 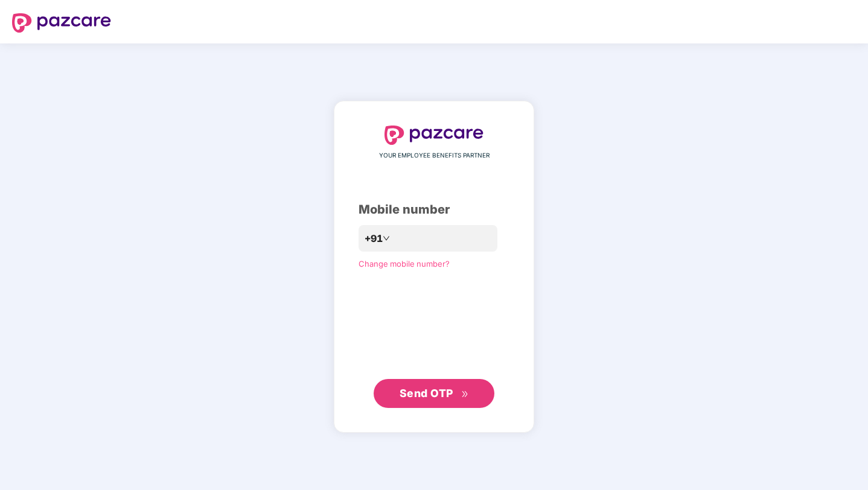 I want to click on span: Change mobile number?, so click(x=404, y=264).